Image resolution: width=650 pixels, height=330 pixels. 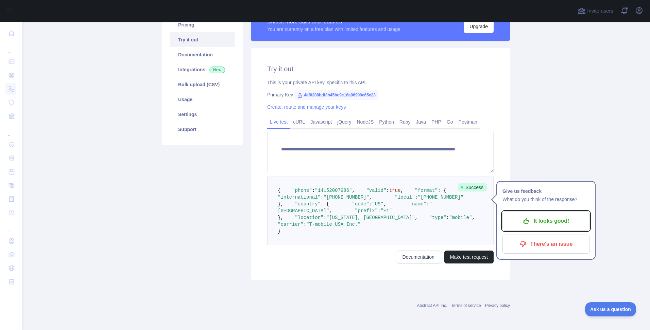 What do you see at coordinates (202, 40) in the screenshot?
I see `a: Try it out` at bounding box center [202, 40].